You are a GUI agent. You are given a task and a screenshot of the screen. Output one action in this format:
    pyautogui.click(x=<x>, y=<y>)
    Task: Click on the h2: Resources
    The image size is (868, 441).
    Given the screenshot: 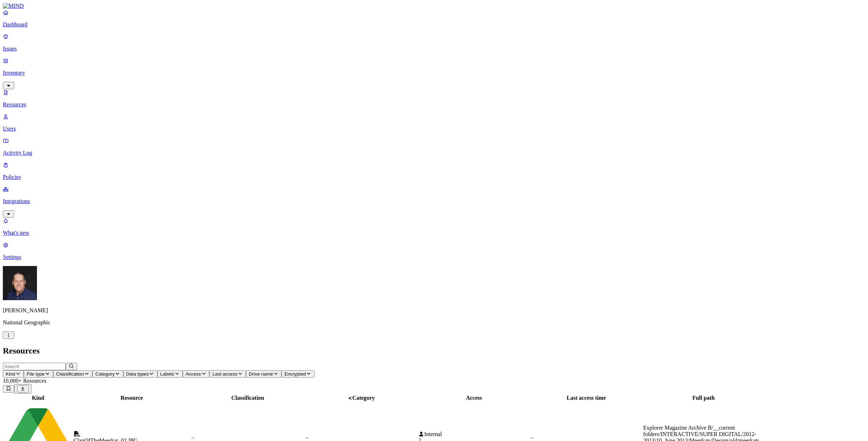 What is the action you would take?
    pyautogui.click(x=434, y=350)
    